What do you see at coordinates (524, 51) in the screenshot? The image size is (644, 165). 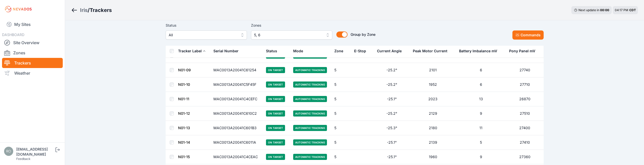 I see `button: Pony Panel mV` at bounding box center [524, 51].